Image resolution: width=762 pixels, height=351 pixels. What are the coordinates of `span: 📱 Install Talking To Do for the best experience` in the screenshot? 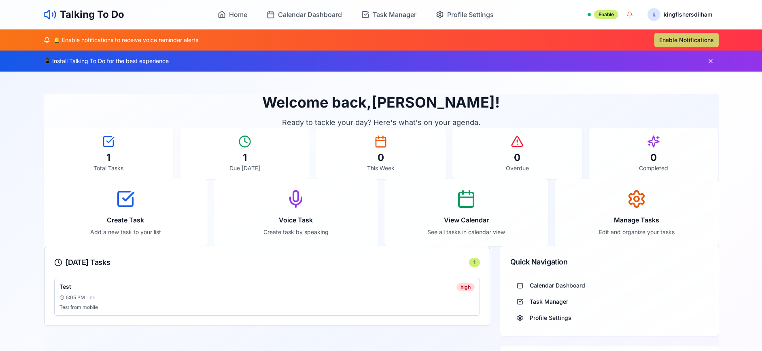 It's located at (106, 61).